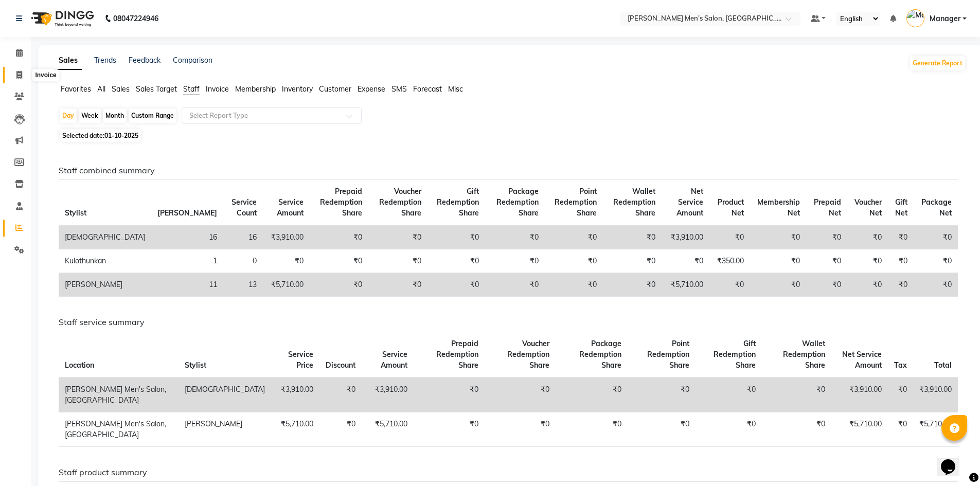  Describe the element at coordinates (508, 322) in the screenshot. I see `h6: Staff service summary` at that location.